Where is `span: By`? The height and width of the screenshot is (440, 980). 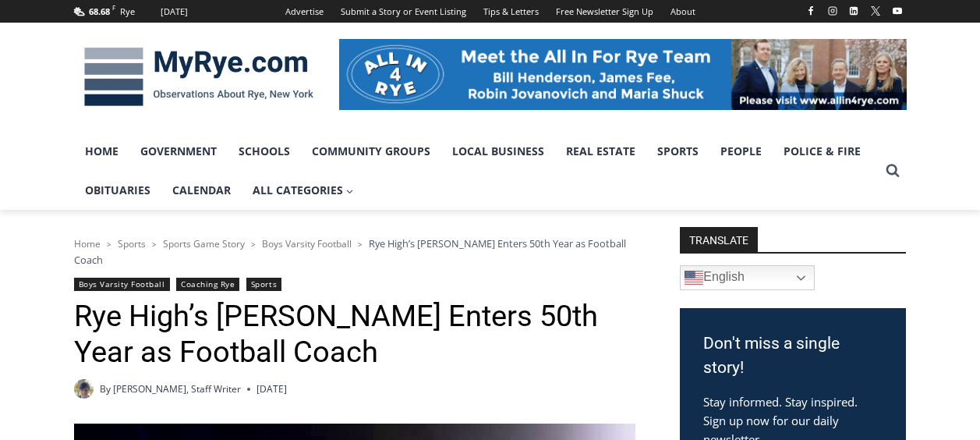
span: By is located at coordinates (105, 388).